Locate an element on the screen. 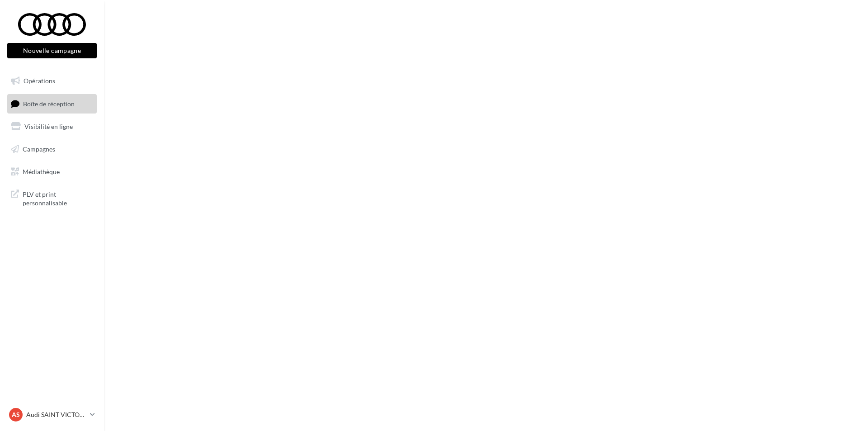 The image size is (868, 431). a: Boîte de réception is located at coordinates (52, 104).